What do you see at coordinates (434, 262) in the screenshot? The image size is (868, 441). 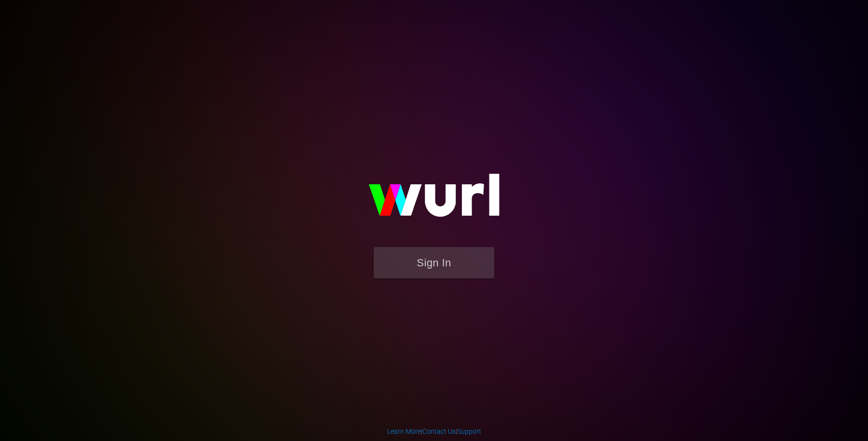 I see `button: Sign In` at bounding box center [434, 262].